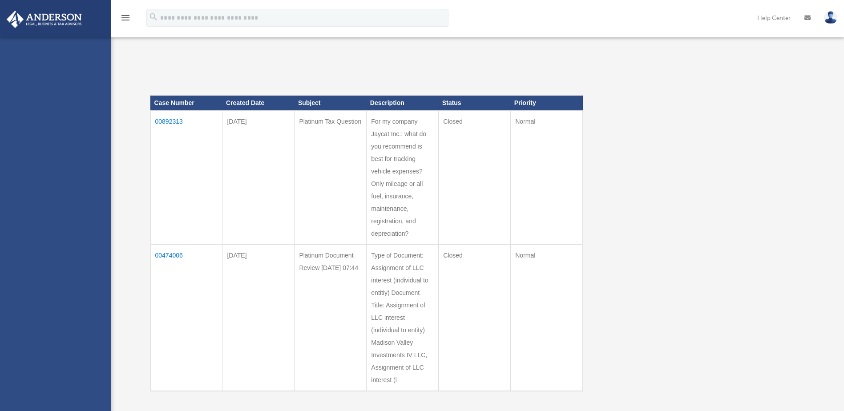 This screenshot has height=411, width=844. Describe the element at coordinates (331, 178) in the screenshot. I see `td: Platinum Tax Question` at that location.